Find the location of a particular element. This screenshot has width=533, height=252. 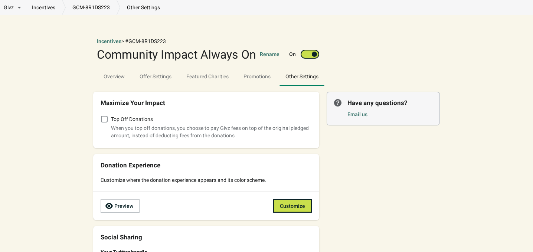

span: Featured Charities is located at coordinates (207, 76).